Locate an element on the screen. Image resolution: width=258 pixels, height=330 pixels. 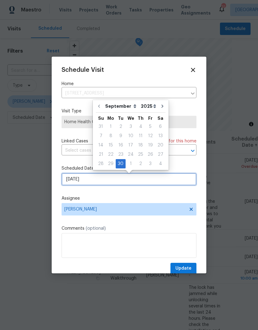
div: Sun Sep 14 2025 is located at coordinates (101, 145).